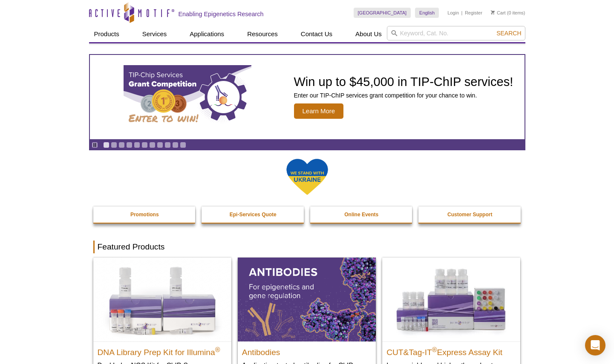 This screenshot has height=364, width=614. What do you see at coordinates (403, 82) in the screenshot?
I see `h2: Win up to $45,000 in TIP-ChIP services!` at bounding box center [403, 82].